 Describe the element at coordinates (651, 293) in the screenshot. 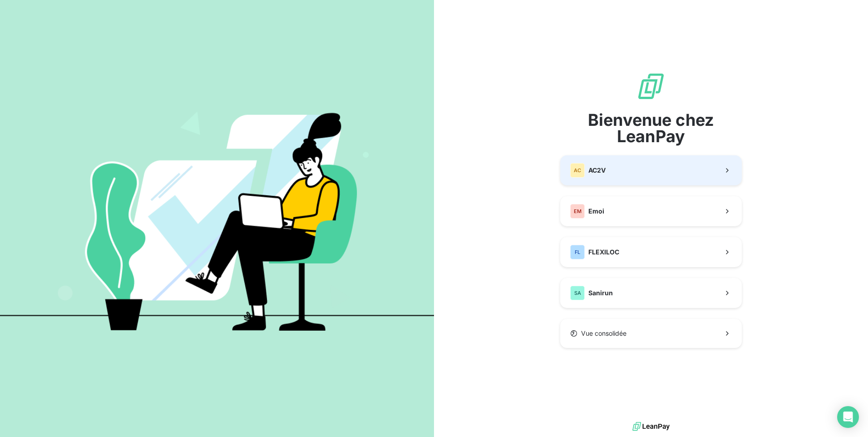

I see `button: SASanirun` at that location.